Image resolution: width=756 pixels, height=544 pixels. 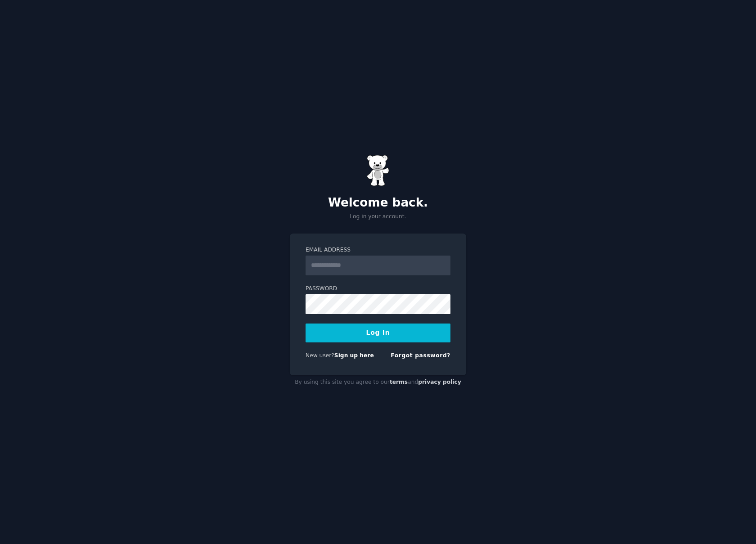 I want to click on img: Gummy Bear, so click(x=378, y=171).